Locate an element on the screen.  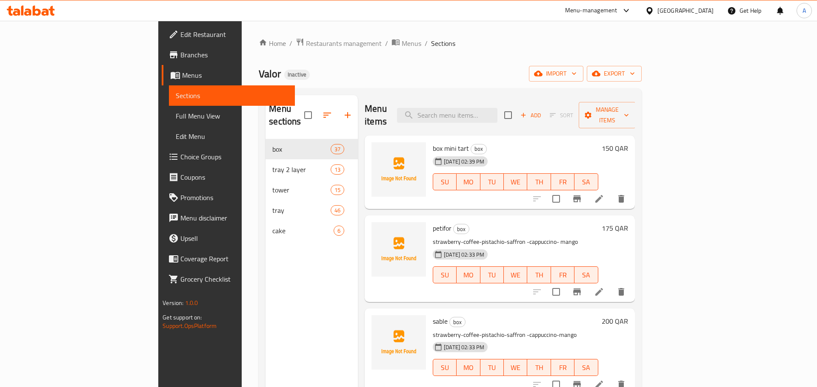
img: sable is located at coordinates (399, 343).